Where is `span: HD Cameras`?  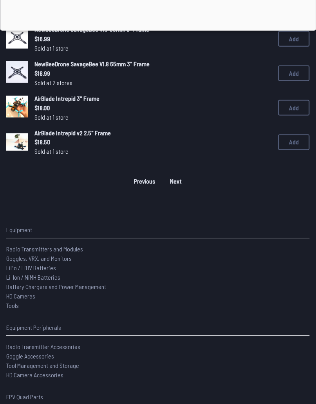
span: HD Cameras is located at coordinates (21, 296).